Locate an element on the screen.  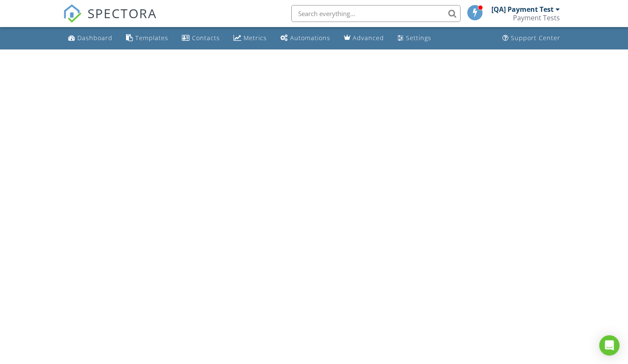
a: Advanced is located at coordinates (364, 38).